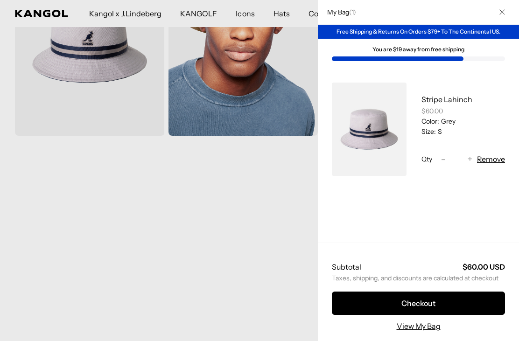 This screenshot has height=341, width=519. I want to click on strong: $60.00 USD, so click(484, 267).